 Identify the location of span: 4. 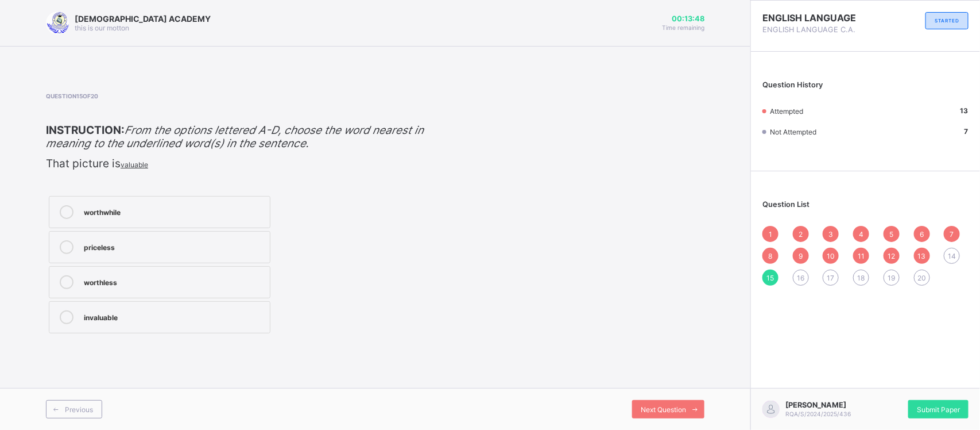
(861, 234).